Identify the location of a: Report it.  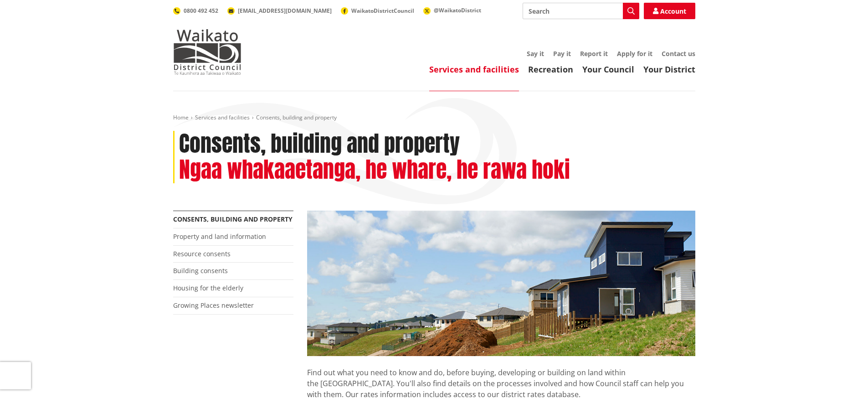
(594, 53).